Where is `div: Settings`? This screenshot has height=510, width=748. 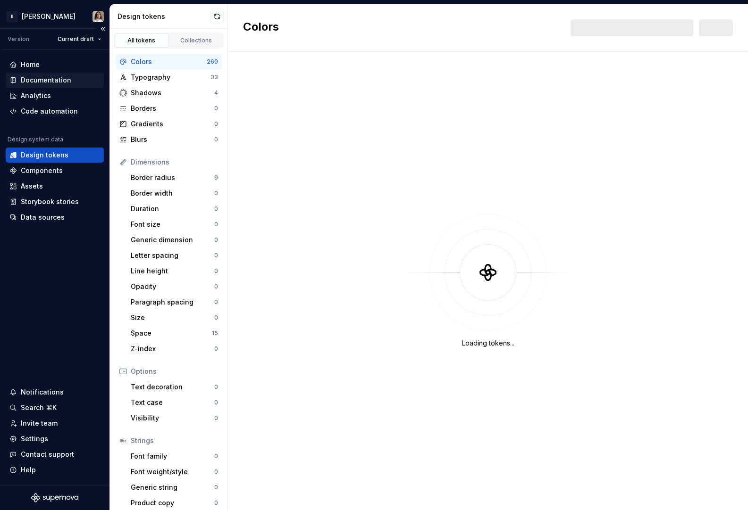
div: Settings is located at coordinates (34, 439).